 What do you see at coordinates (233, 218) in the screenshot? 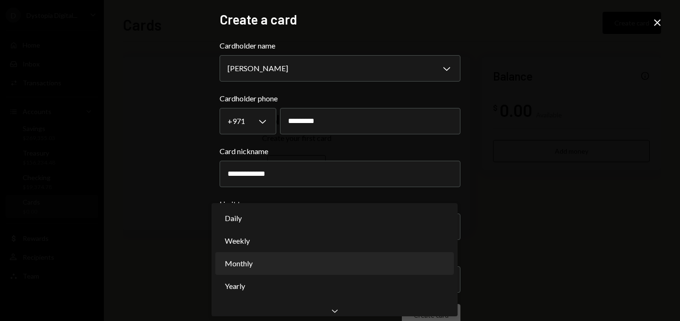
I see `span: Daily` at bounding box center [233, 218].